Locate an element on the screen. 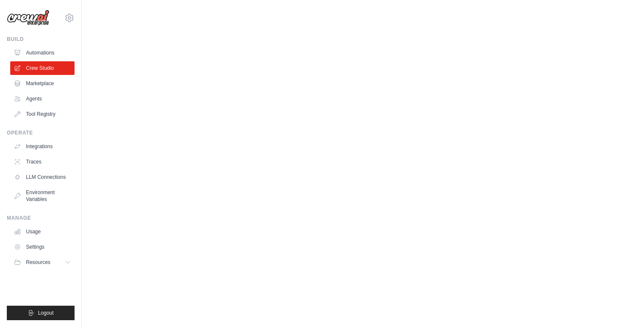  span: Resources is located at coordinates (38, 262).